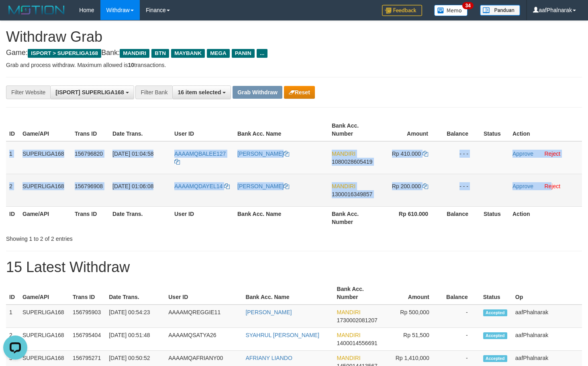 Image resolution: width=588 pixels, height=366 pixels. I want to click on span: Copy 1300016349857 to clipboard, so click(352, 194).